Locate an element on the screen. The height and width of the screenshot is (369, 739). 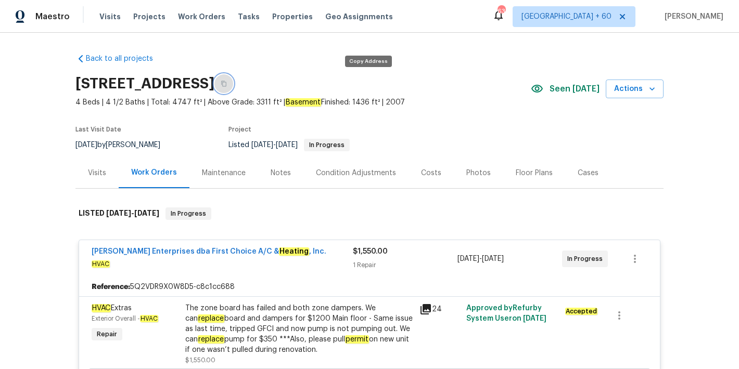
span: Approved by Refurby System User on is located at coordinates (506, 314).